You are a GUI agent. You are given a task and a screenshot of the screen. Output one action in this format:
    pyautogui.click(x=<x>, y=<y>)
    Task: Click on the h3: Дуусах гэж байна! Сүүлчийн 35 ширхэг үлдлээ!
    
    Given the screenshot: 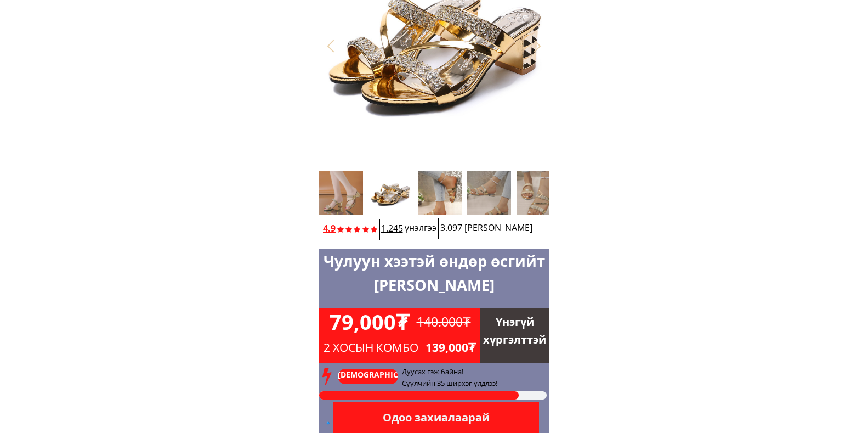 What is the action you would take?
    pyautogui.click(x=514, y=377)
    